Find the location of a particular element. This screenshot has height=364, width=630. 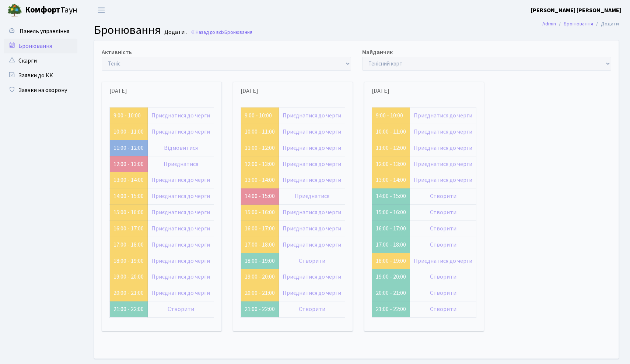

span: Таун is located at coordinates (51, 11).